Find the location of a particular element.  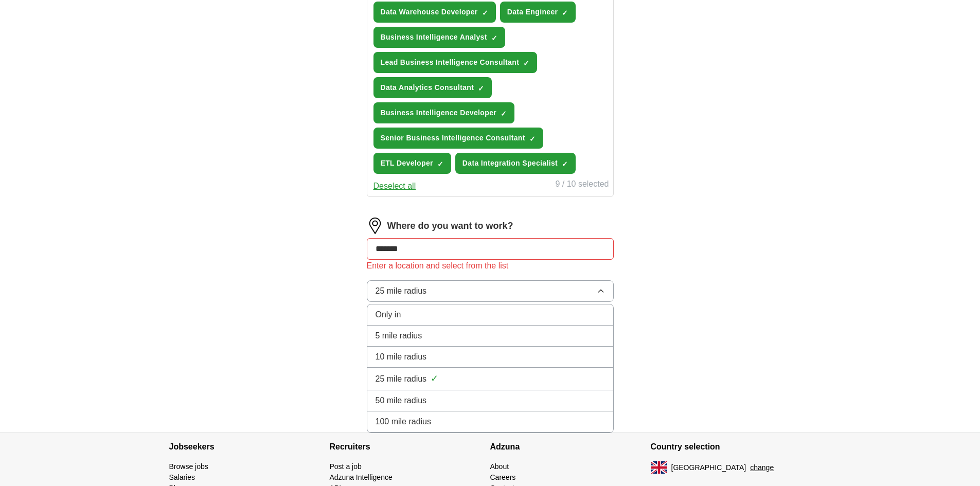

span: Data Analytics Consultant is located at coordinates (428, 88).